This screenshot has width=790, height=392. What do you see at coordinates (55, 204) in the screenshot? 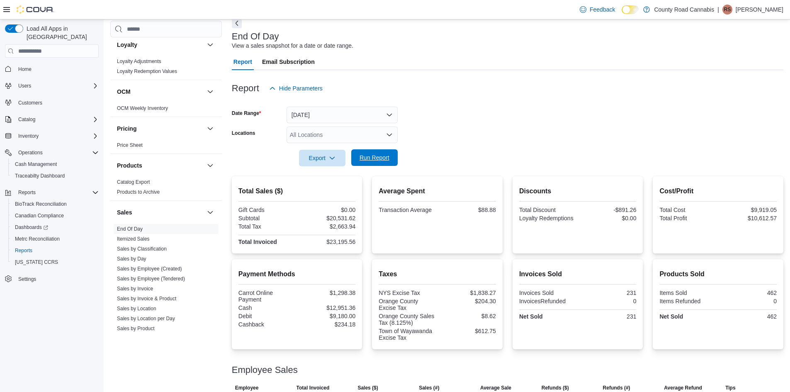
I see `button: BioTrack Reconciliation` at bounding box center [55, 204].